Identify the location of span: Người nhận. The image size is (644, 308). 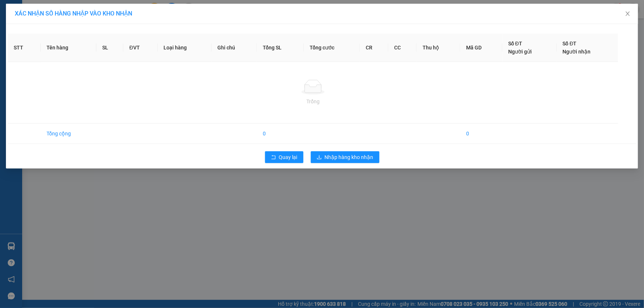
(577, 52).